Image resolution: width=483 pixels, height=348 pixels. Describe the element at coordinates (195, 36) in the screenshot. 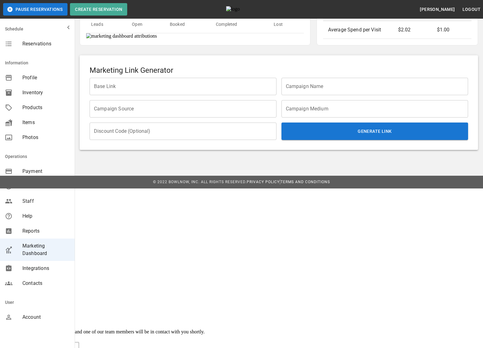

I see `img: marketing dashboard attributions` at that location.